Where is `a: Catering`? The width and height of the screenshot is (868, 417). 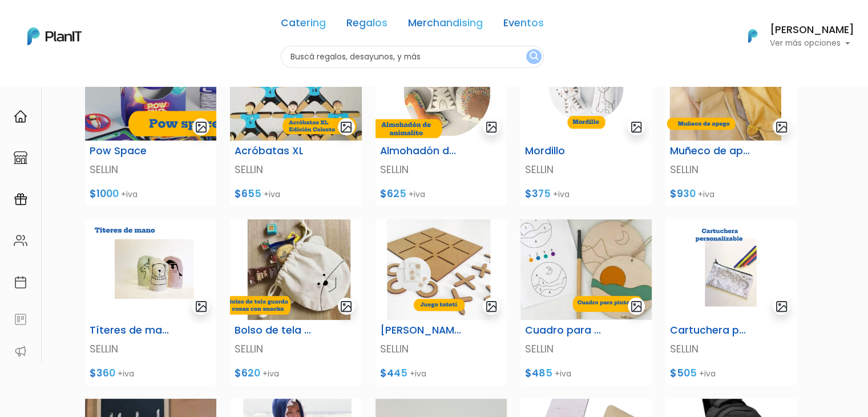 a: Catering is located at coordinates (303, 25).